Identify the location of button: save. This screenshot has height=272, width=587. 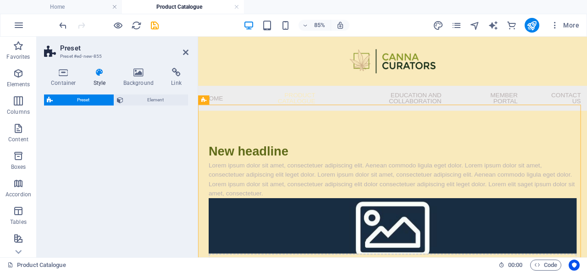
(155, 25).